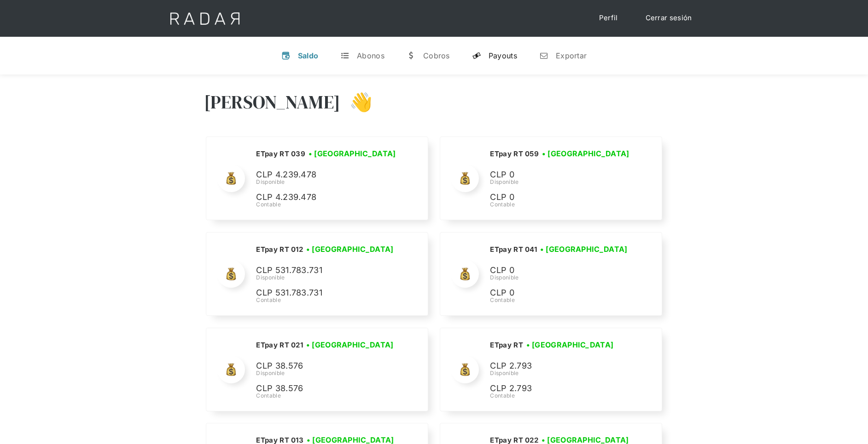  I want to click on div: Cobros, so click(436, 55).